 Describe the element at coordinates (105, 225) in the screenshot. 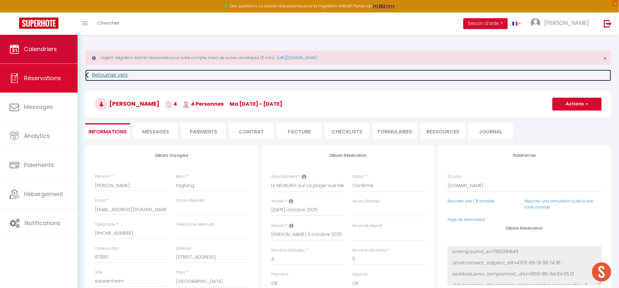

I see `label: Téléphone` at that location.